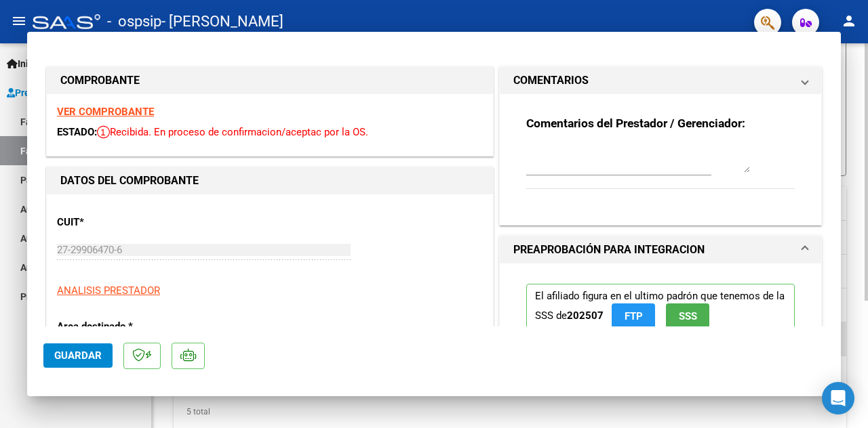  I want to click on span: SSS, so click(688, 316).